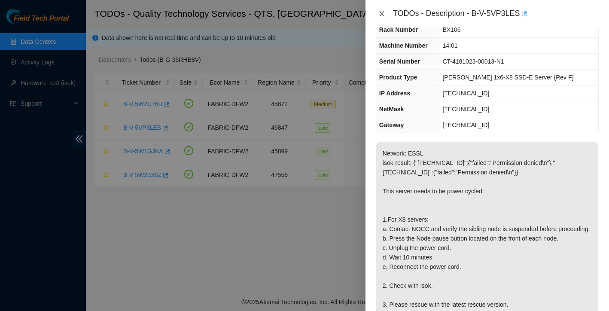  I want to click on button: Close, so click(382, 14).